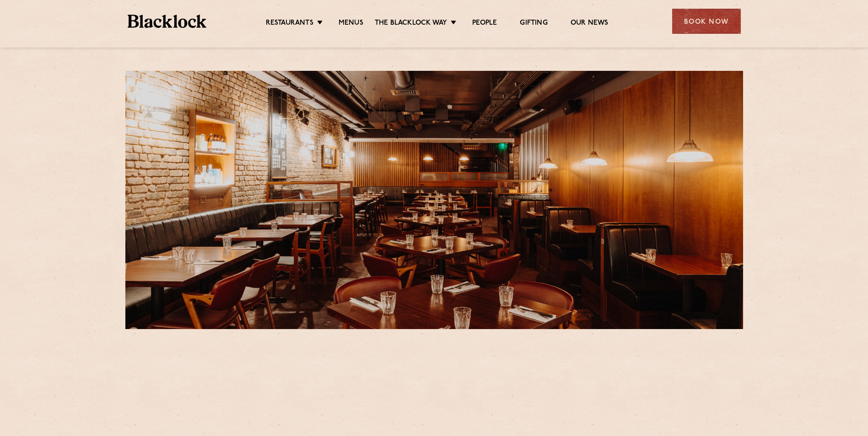  I want to click on a: Menus, so click(351, 24).